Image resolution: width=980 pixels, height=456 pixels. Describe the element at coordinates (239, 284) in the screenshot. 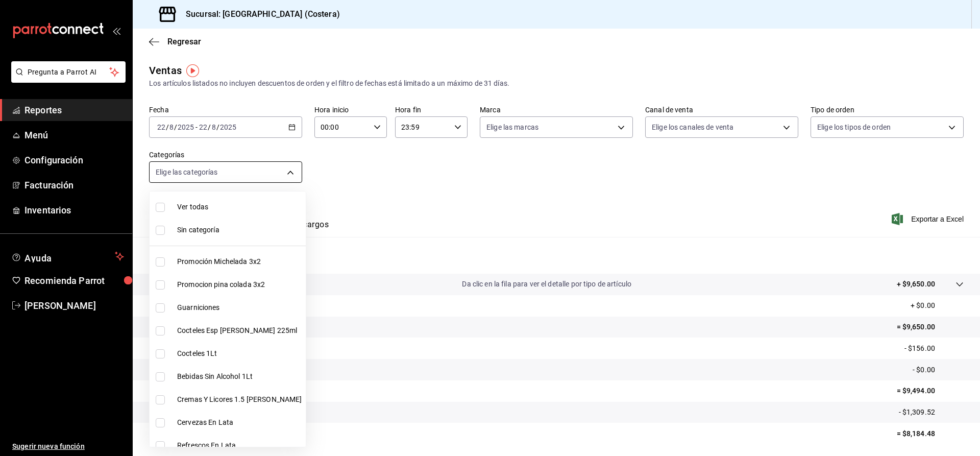

I see `span: Promocion pina colada 3x2` at that location.